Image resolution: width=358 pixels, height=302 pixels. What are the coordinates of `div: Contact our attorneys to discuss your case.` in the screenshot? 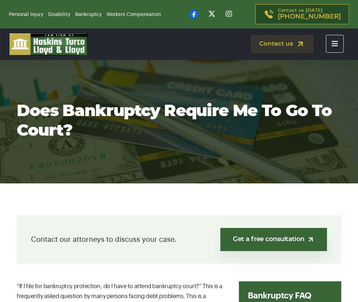 It's located at (179, 239).